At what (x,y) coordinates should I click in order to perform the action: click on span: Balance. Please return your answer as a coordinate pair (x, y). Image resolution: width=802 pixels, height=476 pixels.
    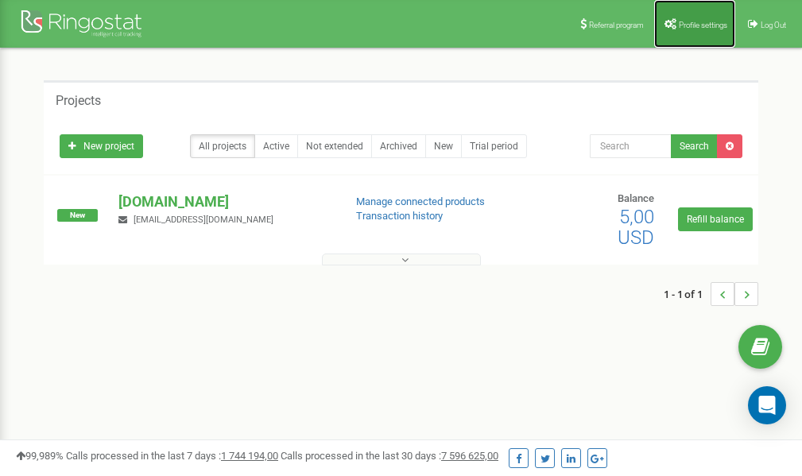
    Looking at the image, I should click on (636, 198).